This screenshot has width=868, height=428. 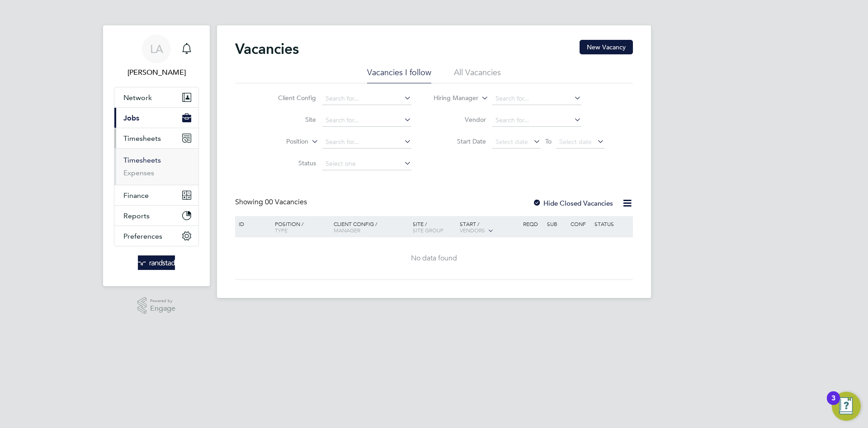 What do you see at coordinates (371, 226) in the screenshot?
I see `div: Client Config /` at bounding box center [371, 226].